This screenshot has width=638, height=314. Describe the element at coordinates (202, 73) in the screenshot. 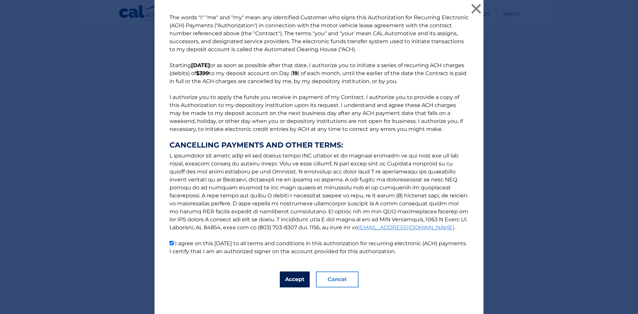

I see `b: $399` at that location.